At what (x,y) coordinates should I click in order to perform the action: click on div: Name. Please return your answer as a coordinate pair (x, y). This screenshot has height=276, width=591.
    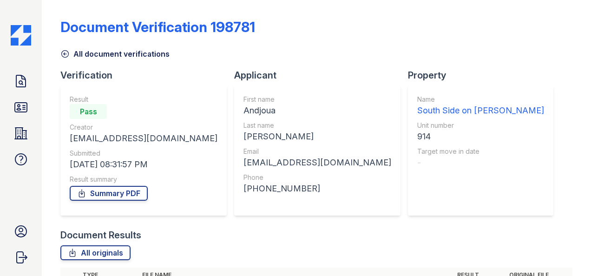
    Looking at the image, I should click on (481, 99).